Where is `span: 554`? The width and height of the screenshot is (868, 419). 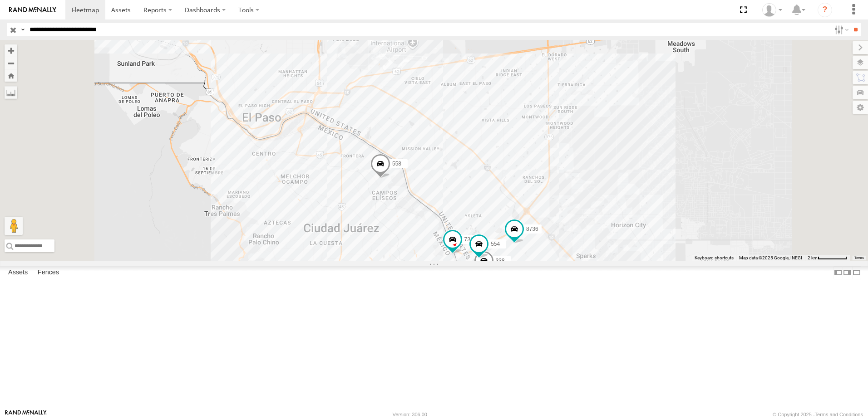
span: 554 is located at coordinates (495, 244).